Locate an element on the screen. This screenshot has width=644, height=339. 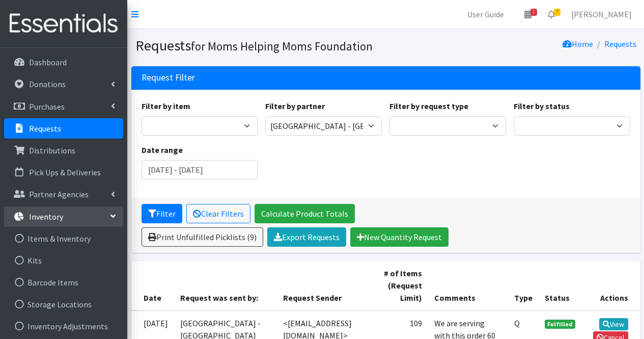
a: Dashboard is located at coordinates (63, 63).